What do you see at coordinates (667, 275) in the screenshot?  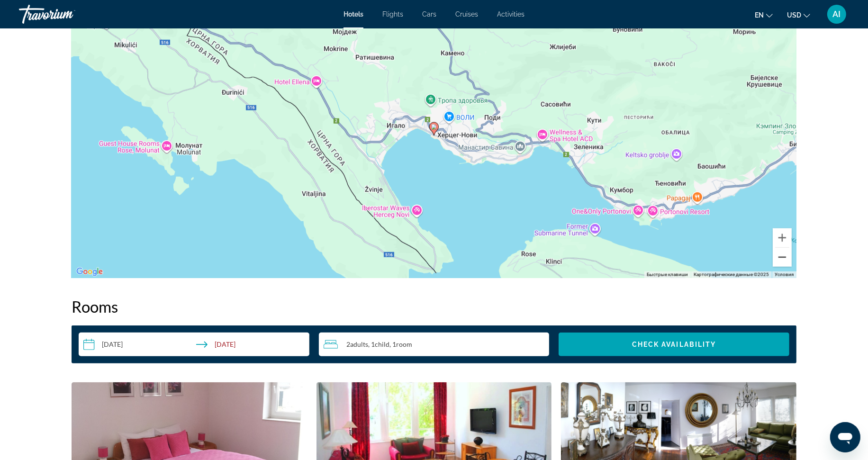 I see `button: Быстрые клавиши` at bounding box center [667, 275].